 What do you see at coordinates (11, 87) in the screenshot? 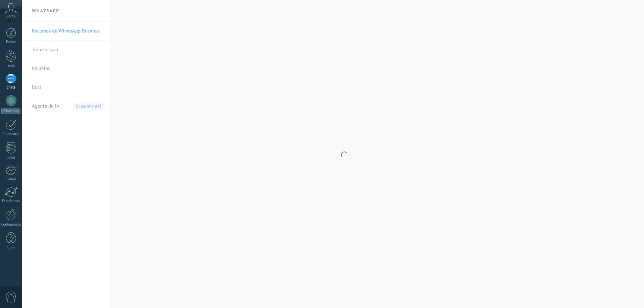
I see `div: Chats` at bounding box center [11, 87].